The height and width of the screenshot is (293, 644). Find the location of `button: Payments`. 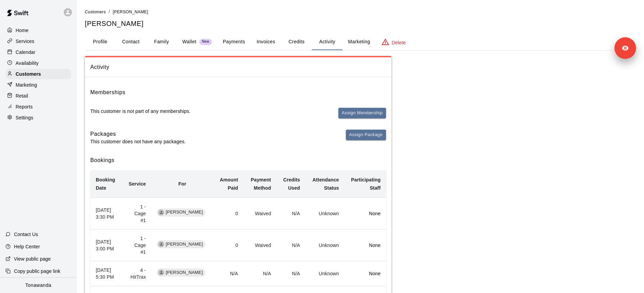

button: Payments is located at coordinates (234, 42).